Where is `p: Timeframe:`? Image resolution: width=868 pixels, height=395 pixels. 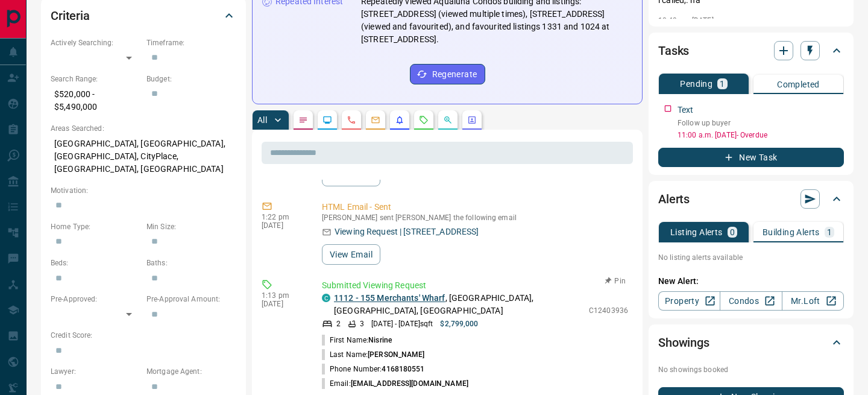 p: Timeframe: is located at coordinates (191, 43).